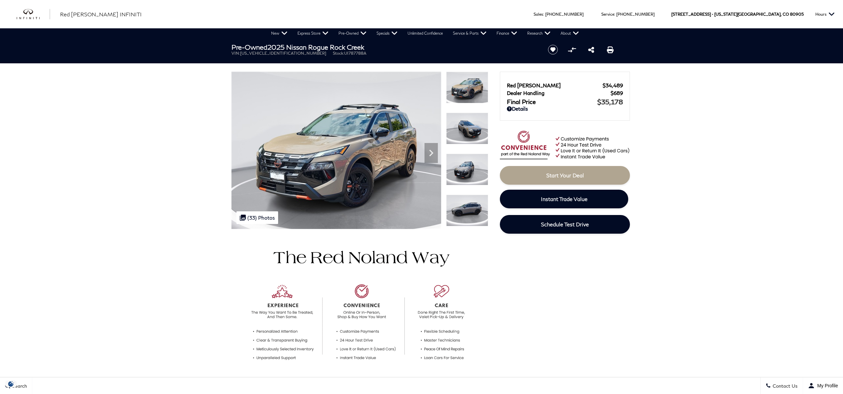  What do you see at coordinates (355, 53) in the screenshot?
I see `span: UI787788A` at bounding box center [355, 53].